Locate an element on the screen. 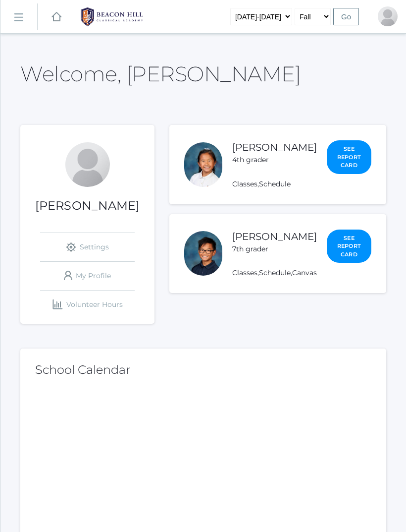  h2: School Calendar is located at coordinates (203, 370).